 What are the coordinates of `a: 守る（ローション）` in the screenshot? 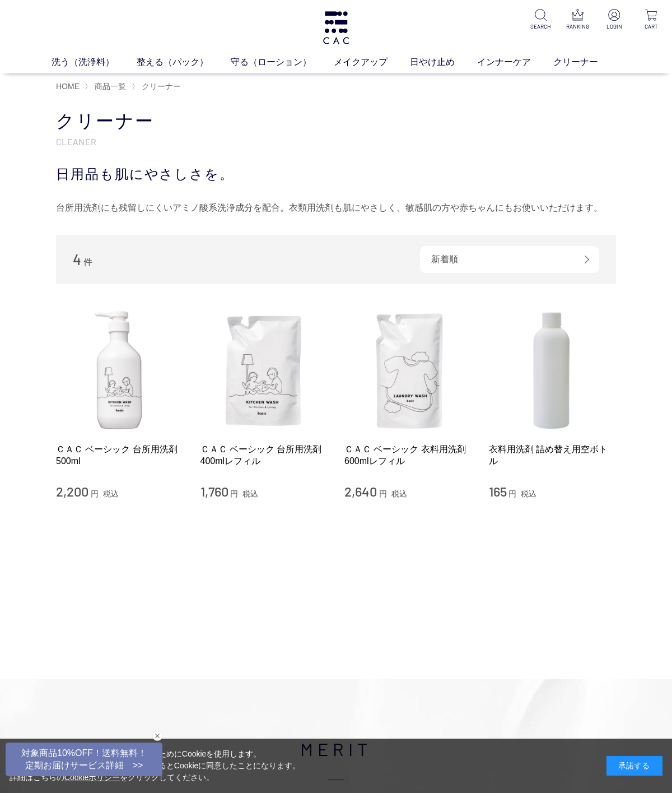 It's located at (283, 63).